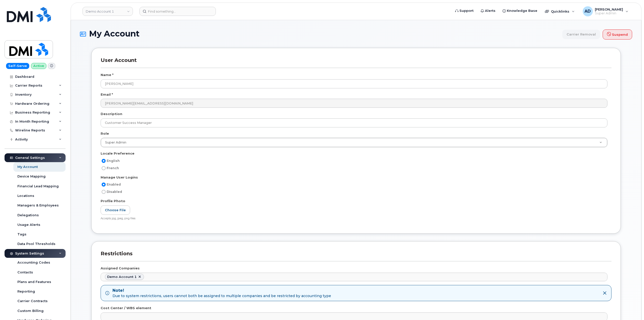  Describe the element at coordinates (114, 143) in the screenshot. I see `span: Super Admin` at that location.